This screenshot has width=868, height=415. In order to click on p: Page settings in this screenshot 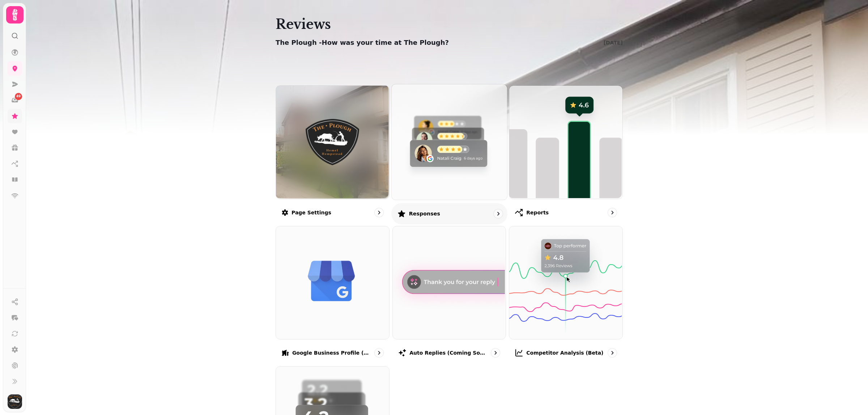, I will do `click(311, 213)`.